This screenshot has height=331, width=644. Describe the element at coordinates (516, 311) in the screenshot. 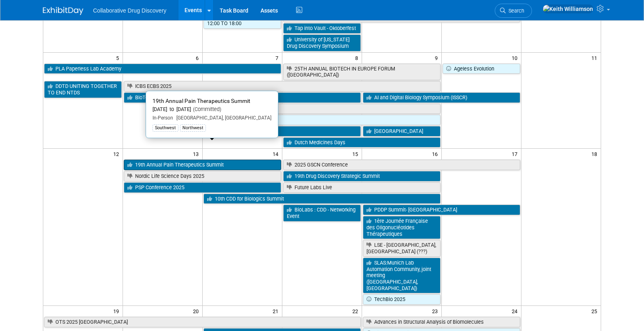

I see `span: 24` at that location.